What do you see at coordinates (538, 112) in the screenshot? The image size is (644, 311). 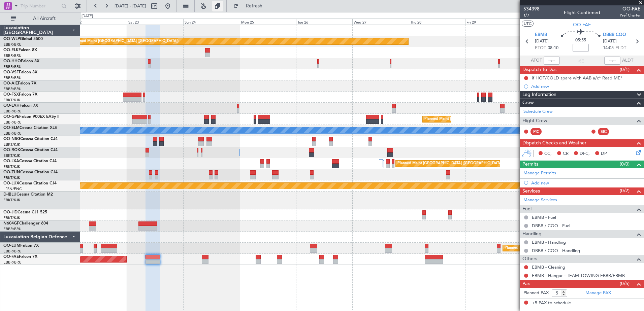 I see `a: Schedule Crew` at bounding box center [538, 112].